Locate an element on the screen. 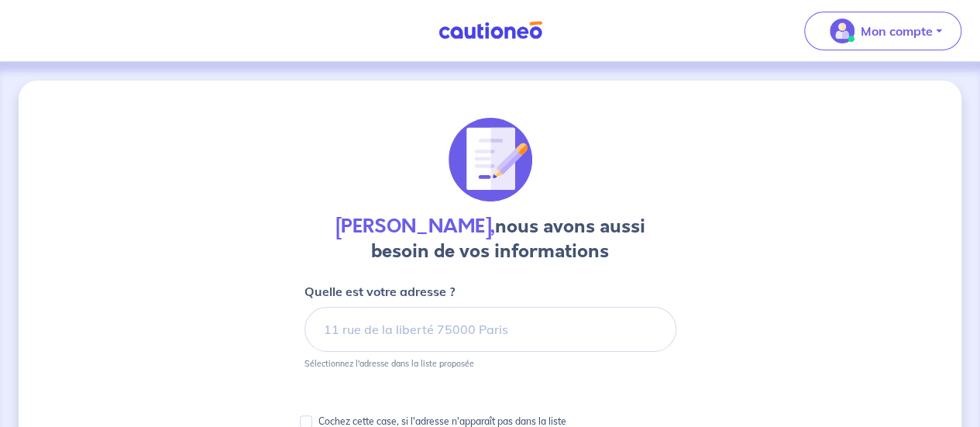 The height and width of the screenshot is (427, 980). p: Sélectionnez l'adresse dans la liste proposée is located at coordinates (389, 364).